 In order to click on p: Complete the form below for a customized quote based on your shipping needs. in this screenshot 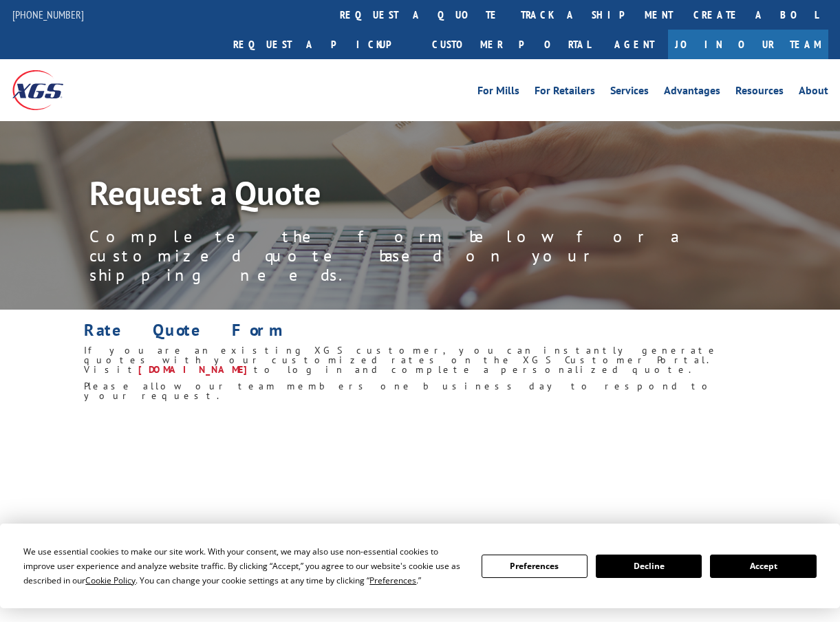, I will do `click(399, 256)`.